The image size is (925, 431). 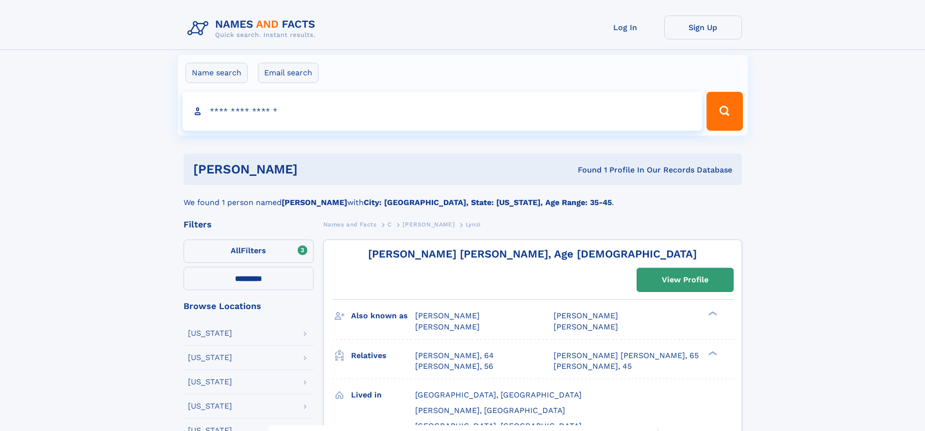 What do you see at coordinates (626, 27) in the screenshot?
I see `a: Log In` at bounding box center [626, 27].